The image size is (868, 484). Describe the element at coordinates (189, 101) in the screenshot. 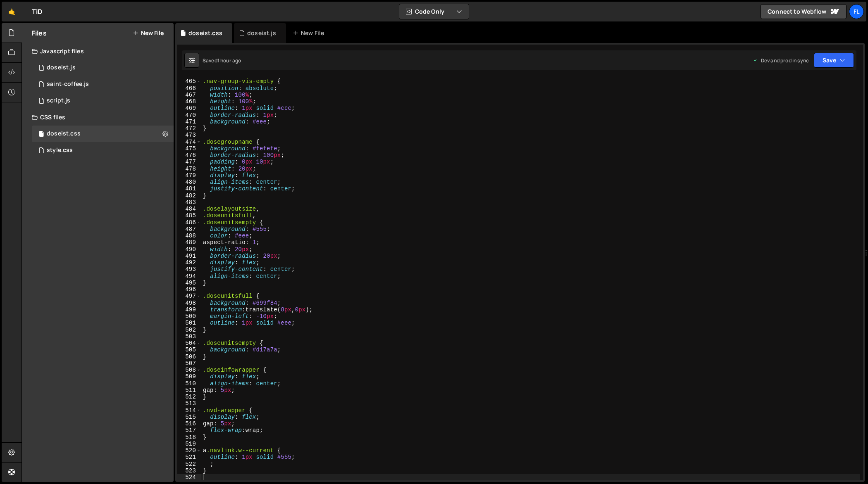

I see `div: 468` at that location.